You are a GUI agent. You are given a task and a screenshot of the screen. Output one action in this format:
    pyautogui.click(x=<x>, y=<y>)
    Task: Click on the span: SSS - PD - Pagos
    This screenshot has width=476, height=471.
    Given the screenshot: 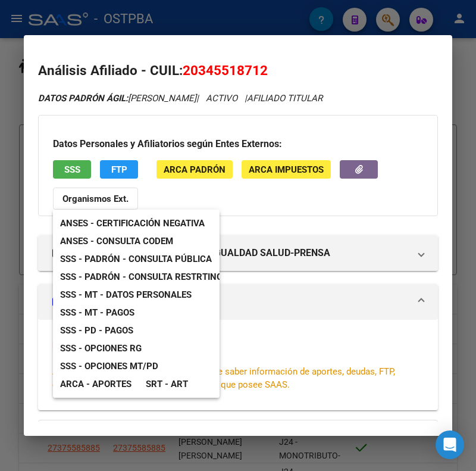 What is the action you would take?
    pyautogui.click(x=97, y=331)
    